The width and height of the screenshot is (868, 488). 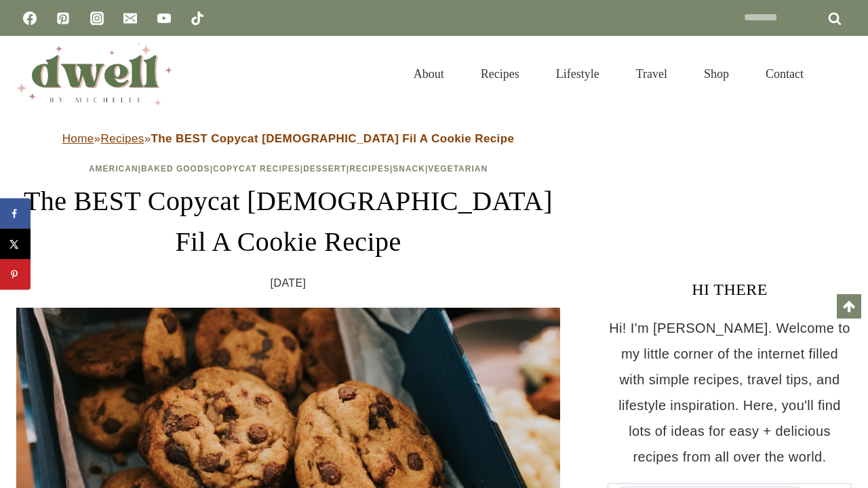 What do you see at coordinates (325, 169) in the screenshot?
I see `a: Dessert` at bounding box center [325, 169].